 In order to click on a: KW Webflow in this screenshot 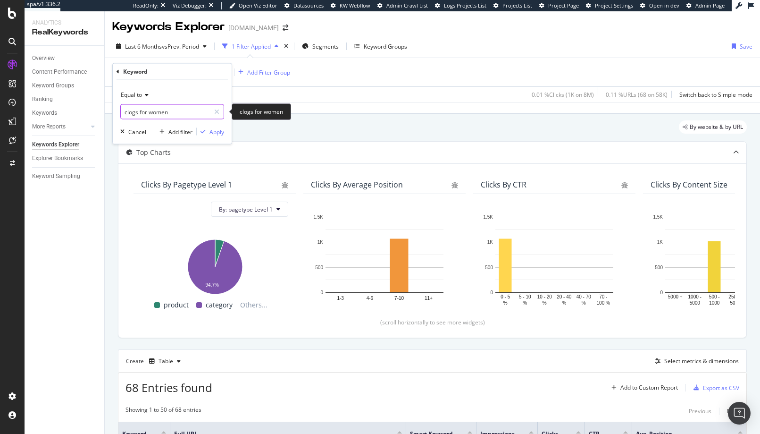, I will do `click(351, 6)`.